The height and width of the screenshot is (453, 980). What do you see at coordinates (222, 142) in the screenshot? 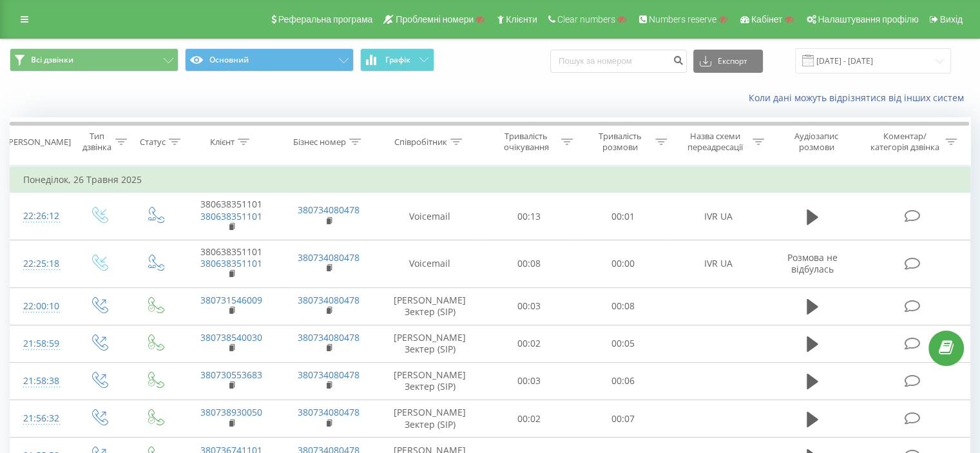
I see `div: Клієнт` at bounding box center [222, 142].